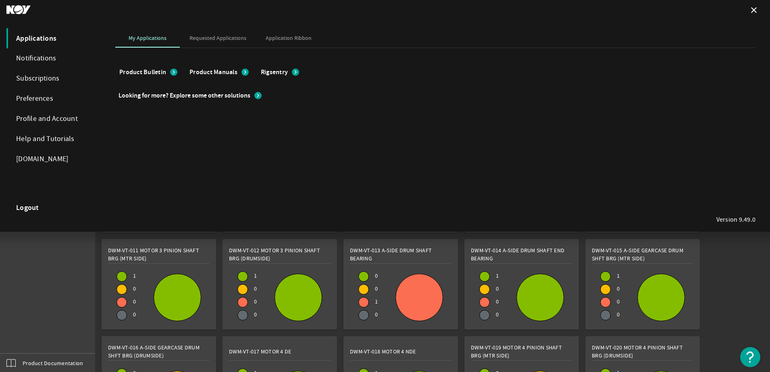  What do you see at coordinates (751, 357) in the screenshot?
I see `button: Open Resource Center` at bounding box center [751, 357].